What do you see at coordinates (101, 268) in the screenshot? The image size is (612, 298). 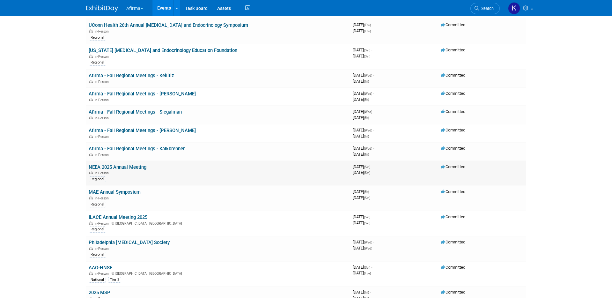 I see `a: AAO-HNSF` at bounding box center [101, 268].